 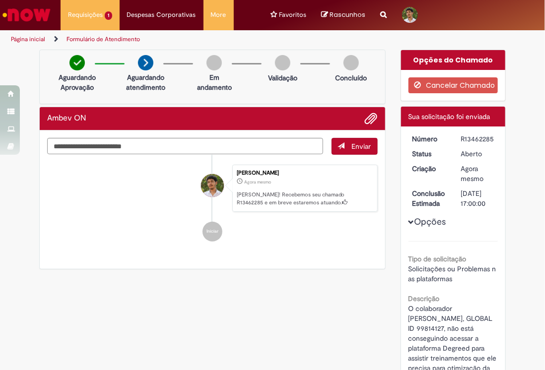 I want to click on b: Tipo de solicitação, so click(x=437, y=259).